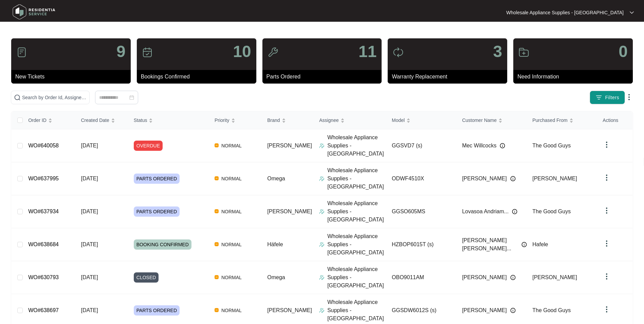 The image size is (644, 324). Describe the element at coordinates (367, 52) in the screenshot. I see `p: 11` at that location.